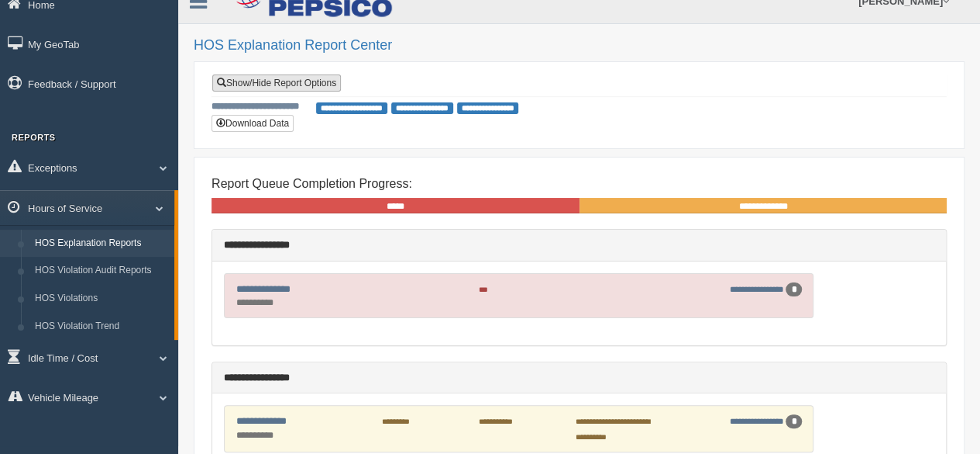  What do you see at coordinates (101, 244) in the screenshot?
I see `a: HOS Explanation Reports` at bounding box center [101, 244].